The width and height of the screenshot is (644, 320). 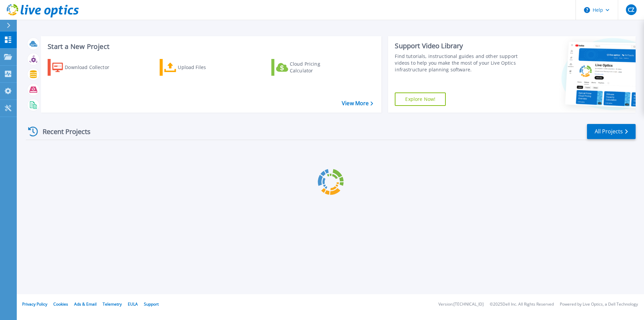 What do you see at coordinates (210, 47) in the screenshot?
I see `h3: Start a New Project` at bounding box center [210, 47].